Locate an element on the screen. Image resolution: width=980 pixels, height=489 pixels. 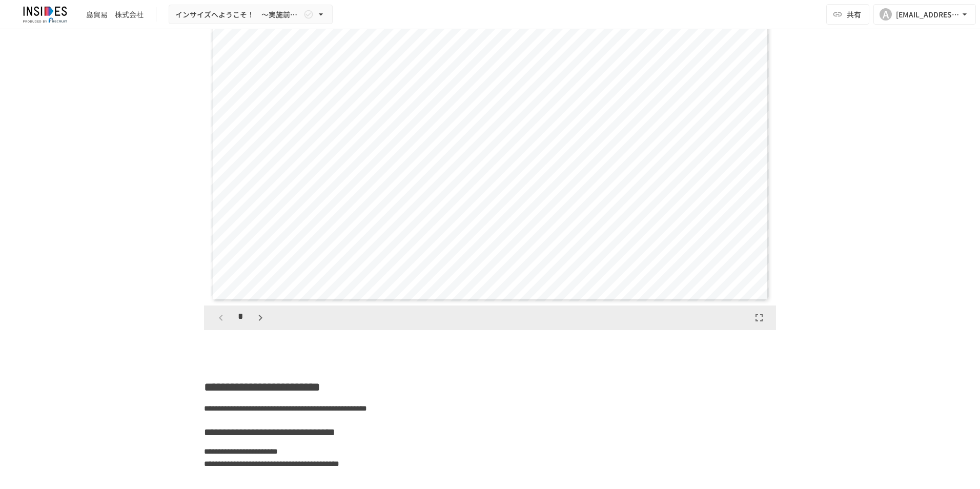
div: 島貿易 株式会社 is located at coordinates (115, 14).